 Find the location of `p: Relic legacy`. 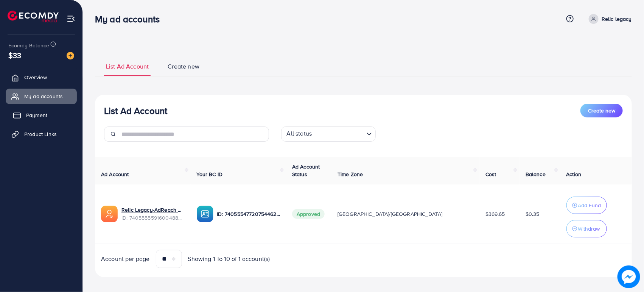

p: Relic legacy is located at coordinates (617, 19).